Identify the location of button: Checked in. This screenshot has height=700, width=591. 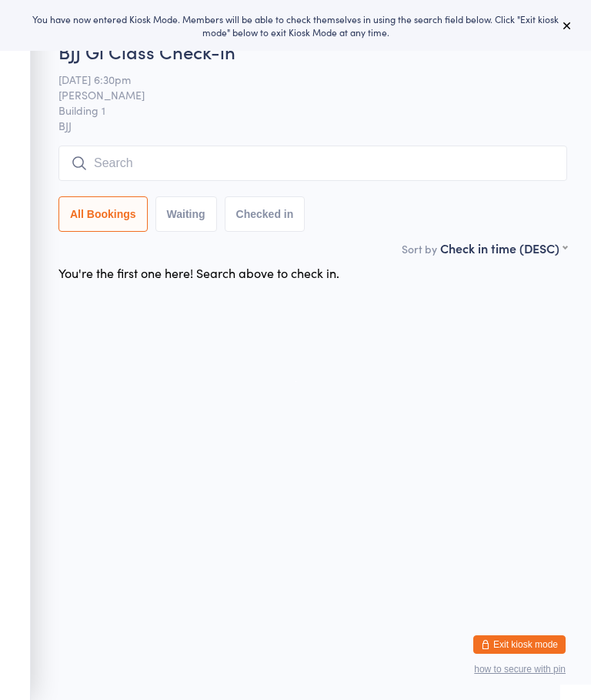
(265, 214).